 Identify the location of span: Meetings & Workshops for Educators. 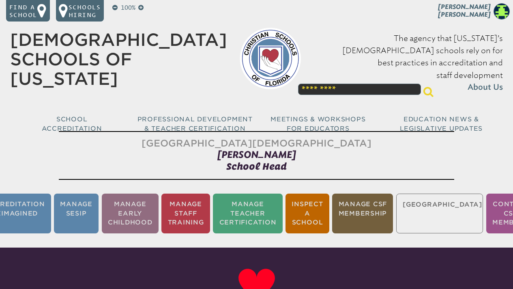
(318, 124).